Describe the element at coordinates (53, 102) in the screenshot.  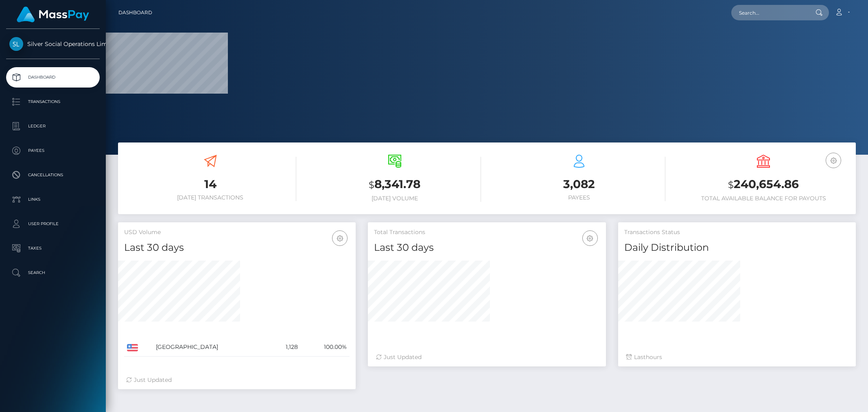
I see `a: Transactions` at that location.